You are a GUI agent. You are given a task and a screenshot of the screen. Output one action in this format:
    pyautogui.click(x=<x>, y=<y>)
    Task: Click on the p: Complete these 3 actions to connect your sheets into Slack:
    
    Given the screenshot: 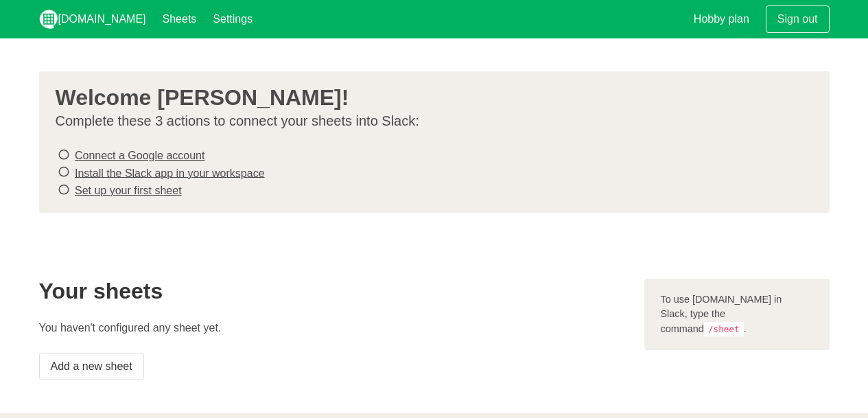 What is the action you would take?
    pyautogui.click(x=429, y=121)
    